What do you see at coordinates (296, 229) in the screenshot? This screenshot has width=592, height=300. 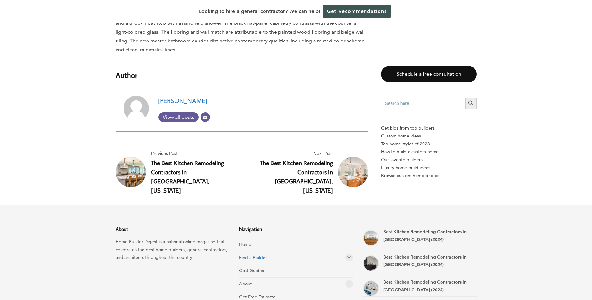 I see `h3: Navigation` at bounding box center [296, 229].